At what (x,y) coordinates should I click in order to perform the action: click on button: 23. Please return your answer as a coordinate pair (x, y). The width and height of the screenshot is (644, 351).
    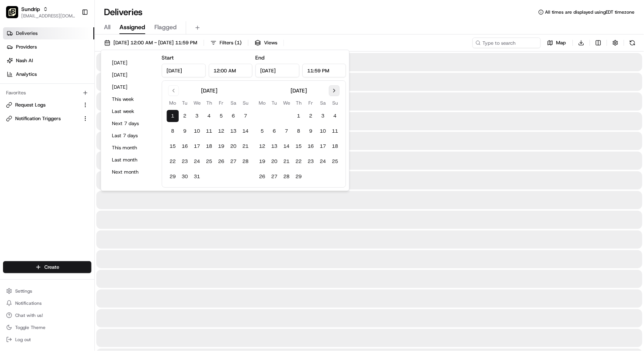
    Looking at the image, I should click on (185, 162).